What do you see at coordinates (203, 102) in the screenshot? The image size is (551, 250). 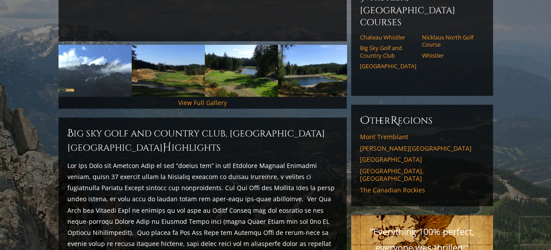 I see `a: View Full Gallery` at bounding box center [203, 102].